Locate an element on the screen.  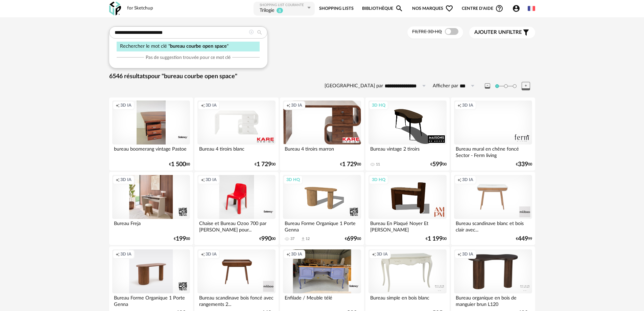
span: 199 is located at coordinates (181, 239).